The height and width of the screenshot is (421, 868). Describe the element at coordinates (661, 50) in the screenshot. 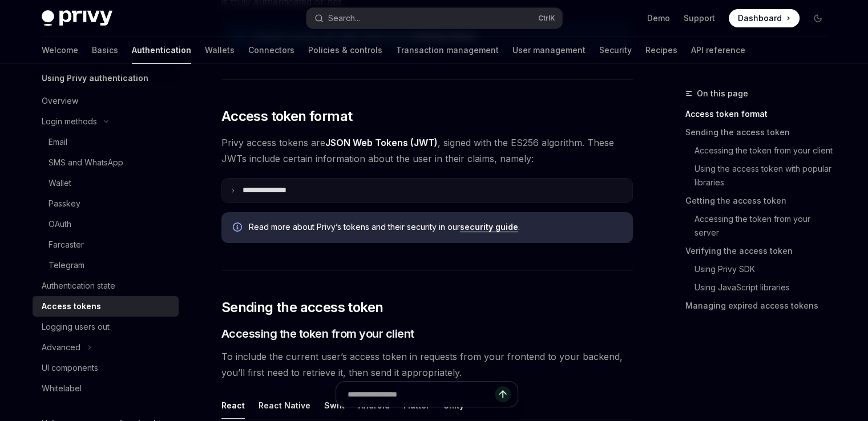

I see `a: Recipes` at that location.